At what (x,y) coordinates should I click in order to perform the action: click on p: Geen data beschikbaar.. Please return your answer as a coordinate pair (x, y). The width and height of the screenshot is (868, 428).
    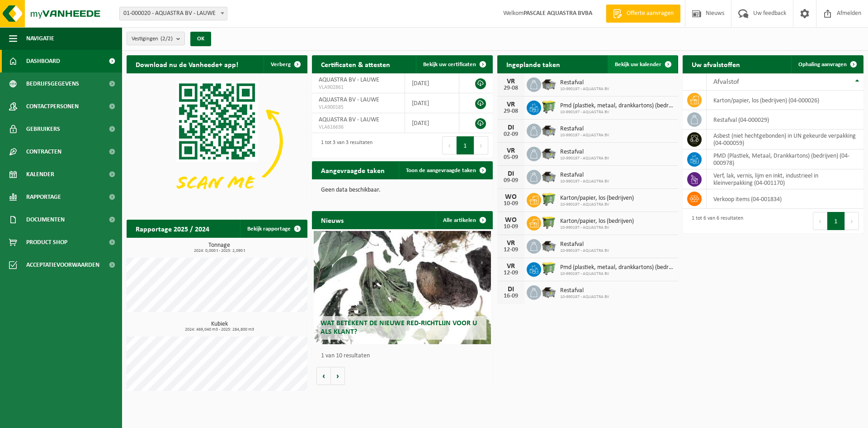
    Looking at the image, I should click on (403, 190).